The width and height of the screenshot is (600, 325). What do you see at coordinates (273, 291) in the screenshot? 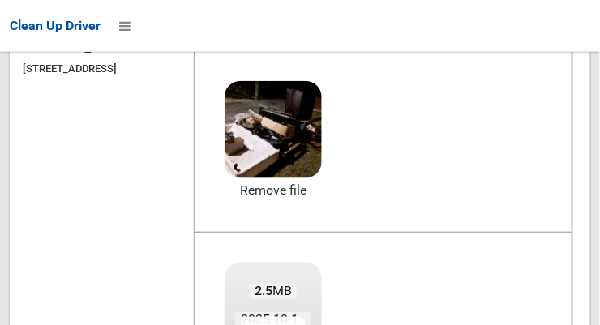
I see `span: MB` at bounding box center [273, 291].